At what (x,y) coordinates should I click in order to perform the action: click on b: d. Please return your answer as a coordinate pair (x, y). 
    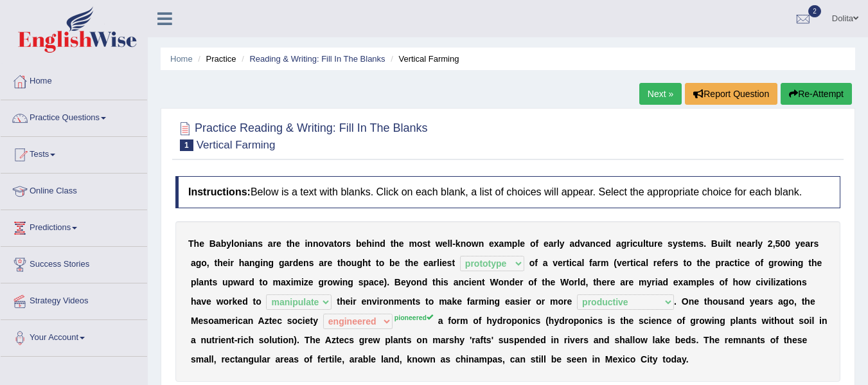
    Looking at the image, I should click on (295, 263).